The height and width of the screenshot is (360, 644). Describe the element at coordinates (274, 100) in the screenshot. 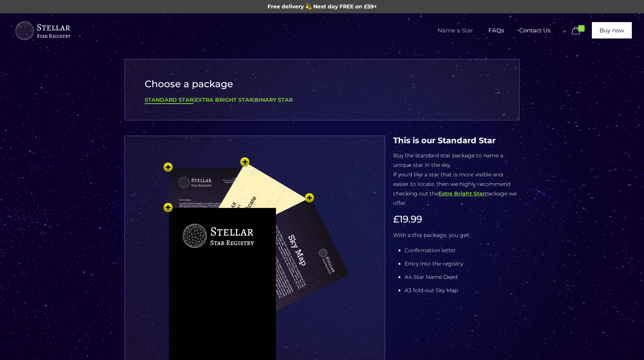

I see `a: Binary Star` at that location.